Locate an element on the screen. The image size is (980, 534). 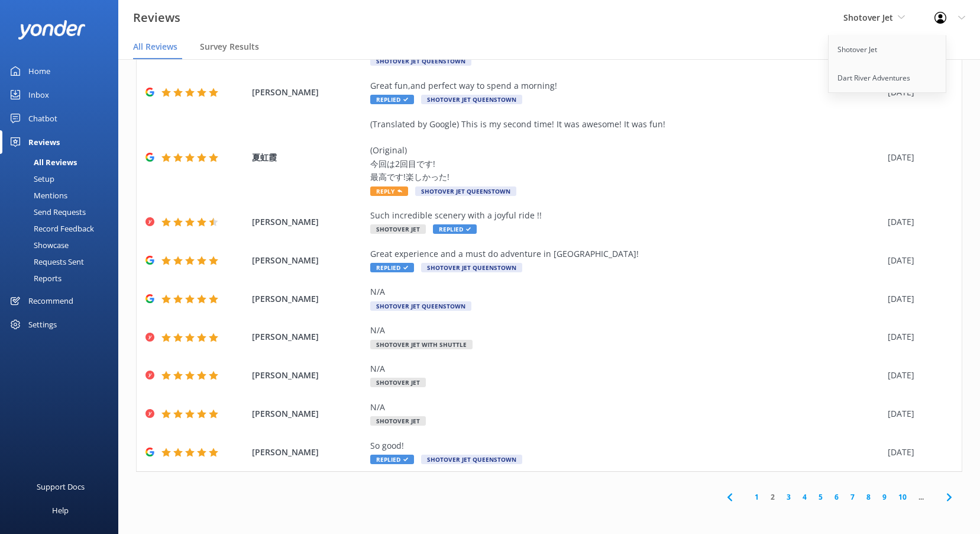
div: So good! is located at coordinates (626, 446).